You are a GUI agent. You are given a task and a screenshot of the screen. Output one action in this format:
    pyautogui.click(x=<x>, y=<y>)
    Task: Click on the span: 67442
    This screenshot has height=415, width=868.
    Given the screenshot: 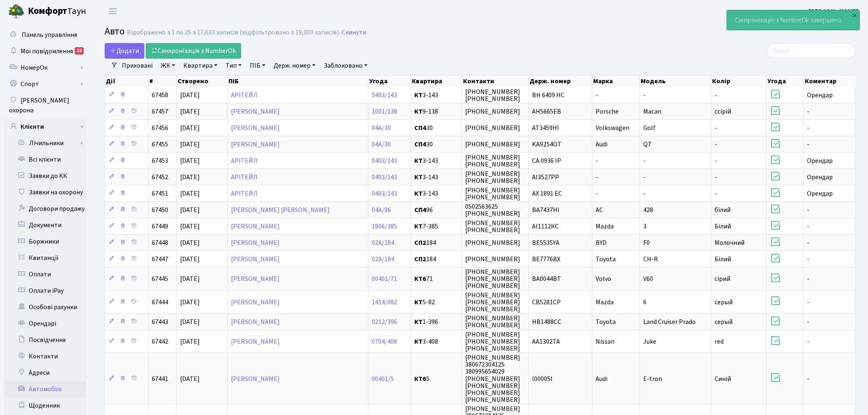 What is the action you would take?
    pyautogui.click(x=160, y=341)
    